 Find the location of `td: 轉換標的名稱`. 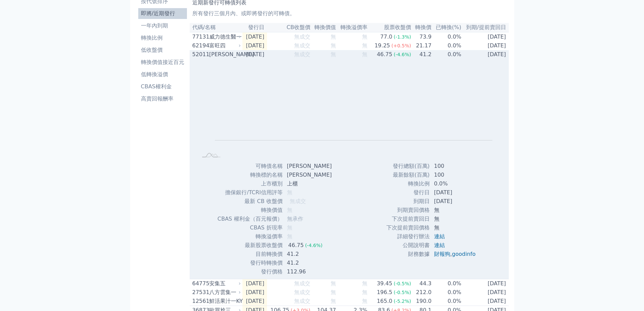

td: 轉換標的名稱 is located at coordinates (250, 175).